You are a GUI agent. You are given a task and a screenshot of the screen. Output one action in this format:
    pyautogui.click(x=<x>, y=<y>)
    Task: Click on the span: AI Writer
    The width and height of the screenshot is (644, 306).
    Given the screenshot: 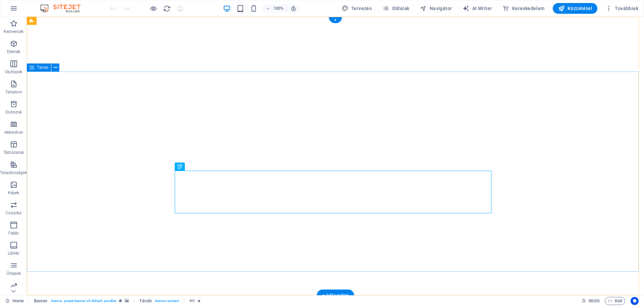 What is the action you would take?
    pyautogui.click(x=477, y=8)
    